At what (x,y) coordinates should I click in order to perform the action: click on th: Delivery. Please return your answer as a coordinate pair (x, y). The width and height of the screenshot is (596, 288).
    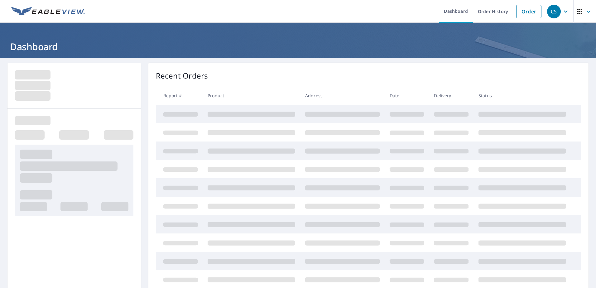
    Looking at the image, I should click on (451, 95).